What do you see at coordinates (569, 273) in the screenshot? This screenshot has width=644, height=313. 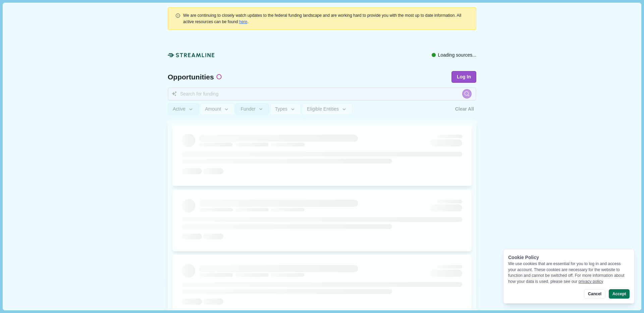 I see `div: We use cookies that are essential for you to log in and access your account. These cookies are ne...` at bounding box center [569, 273].